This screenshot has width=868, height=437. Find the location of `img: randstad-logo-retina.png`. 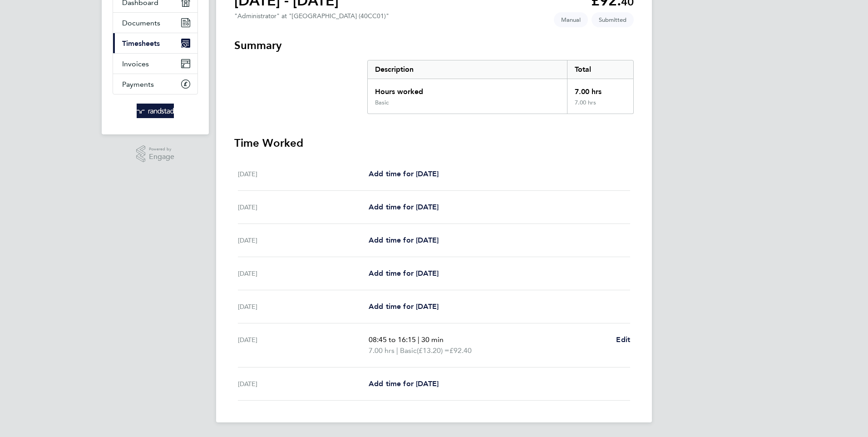

img: randstad-logo-retina.png is located at coordinates (156, 111).